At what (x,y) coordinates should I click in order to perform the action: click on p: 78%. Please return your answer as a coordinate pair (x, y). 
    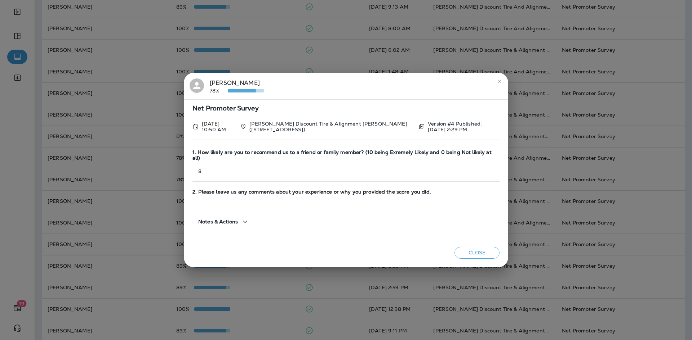
    Looking at the image, I should click on (219, 91).